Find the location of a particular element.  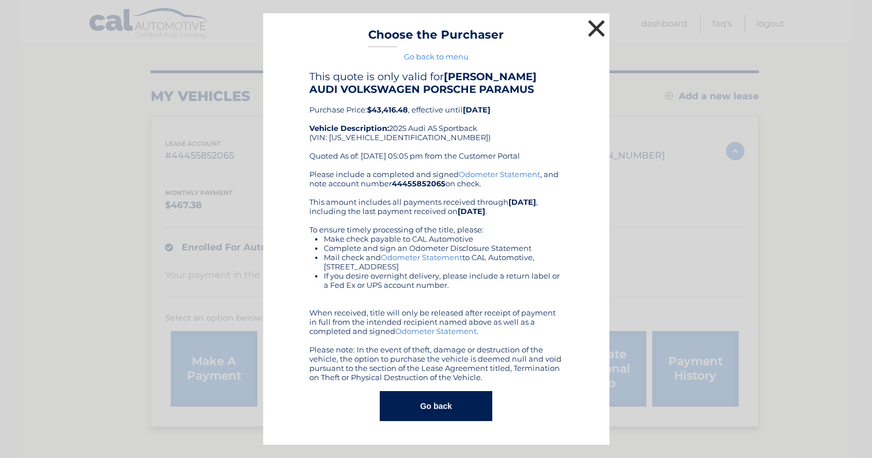

li: If you desire overnight delivery, please include a return label or a Fed Ex or UPS account number. is located at coordinates (443, 280).